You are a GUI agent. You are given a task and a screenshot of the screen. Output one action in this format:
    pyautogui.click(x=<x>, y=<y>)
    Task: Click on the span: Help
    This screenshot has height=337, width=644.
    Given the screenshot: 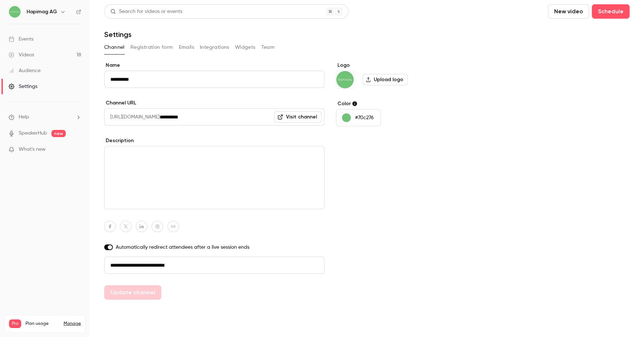 What is the action you would take?
    pyautogui.click(x=24, y=117)
    